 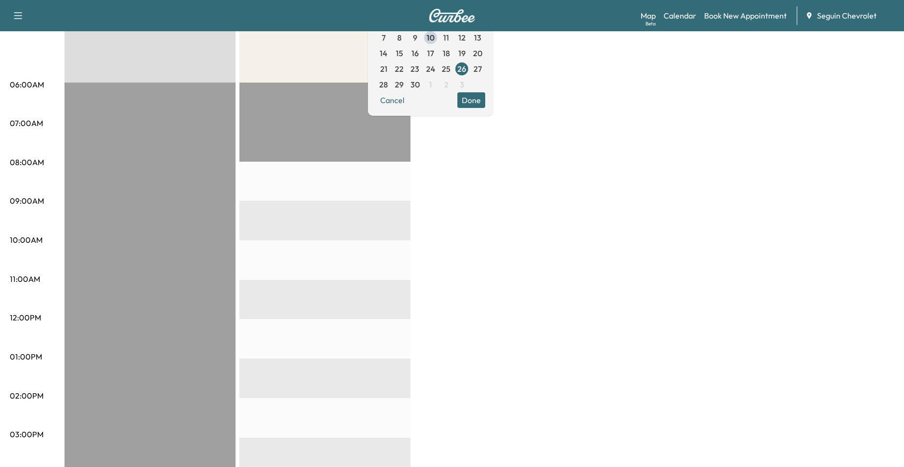 I want to click on img: Curbee Logo, so click(x=452, y=16).